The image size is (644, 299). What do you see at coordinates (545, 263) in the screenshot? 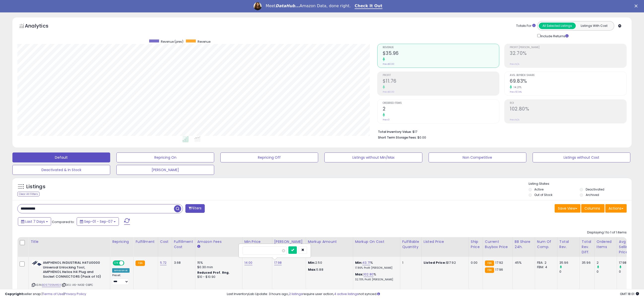
I see `div: FBA: 2` at bounding box center [545, 263].